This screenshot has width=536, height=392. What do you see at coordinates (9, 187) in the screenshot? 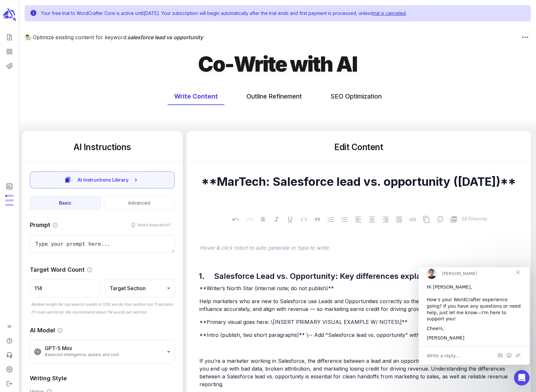
I see `span: View Subscription & Usage` at bounding box center [9, 187].